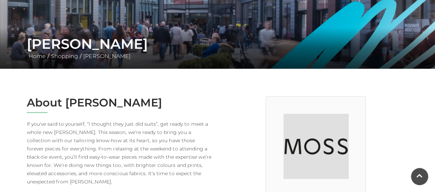 The width and height of the screenshot is (435, 192). What do you see at coordinates (120, 153) in the screenshot?
I see `p: If you've said to yourself, “I thought they just did suits”, get ready to meet a whole new [PERSO...` at bounding box center [120, 153].